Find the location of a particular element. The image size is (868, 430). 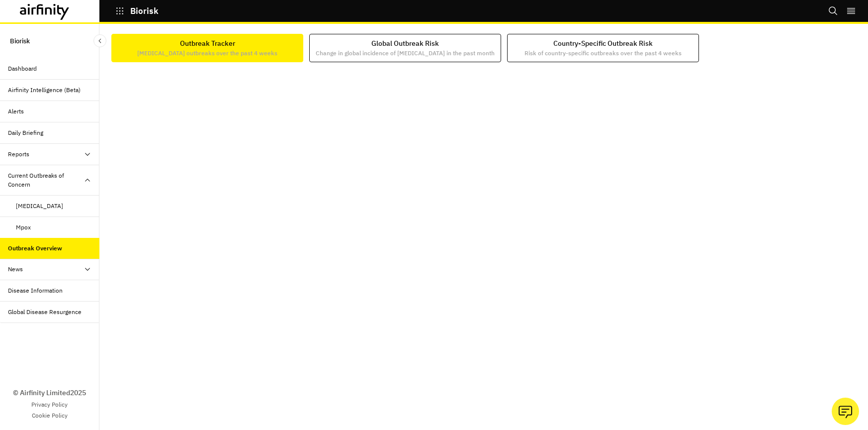

div: Country-Specific Outbreak Risk is located at coordinates (603, 48).